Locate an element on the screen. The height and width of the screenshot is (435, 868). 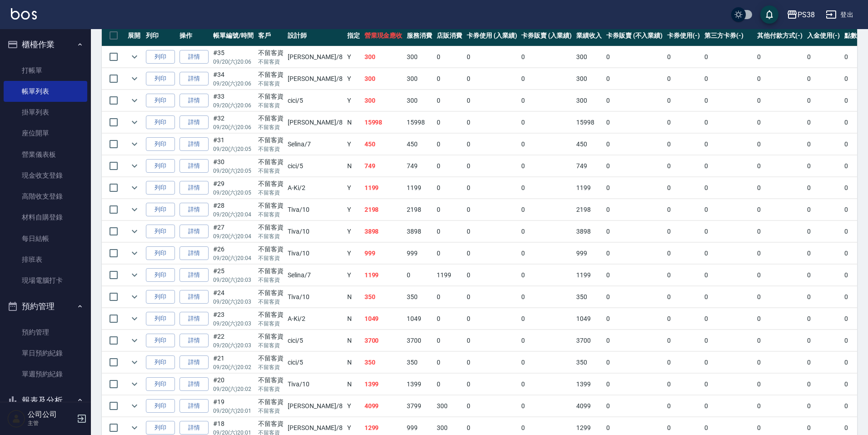
a: 打帳單 is located at coordinates (45, 70).